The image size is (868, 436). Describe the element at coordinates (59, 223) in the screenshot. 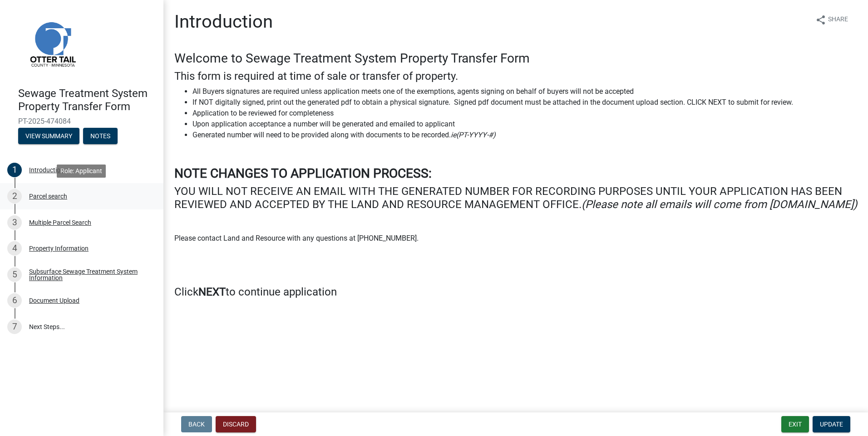

I see `div: Multiple Parcel Search` at that location.